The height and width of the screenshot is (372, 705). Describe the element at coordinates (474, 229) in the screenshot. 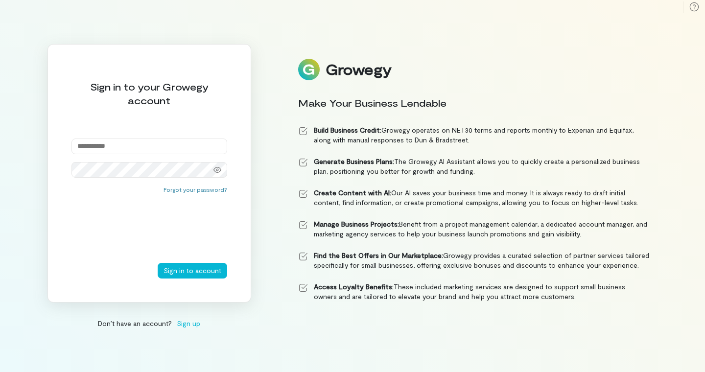

I see `li: Benefit from a project management calendar, a dedicated account manager, and marketing agency ser...` at that location.